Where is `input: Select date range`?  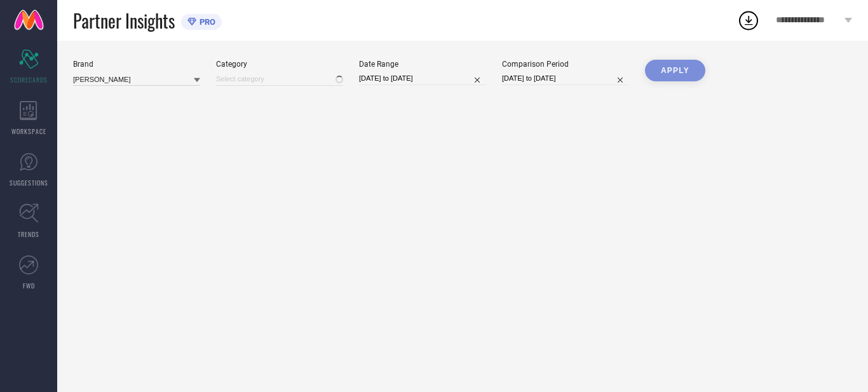
input: Select date range is located at coordinates (423, 78).